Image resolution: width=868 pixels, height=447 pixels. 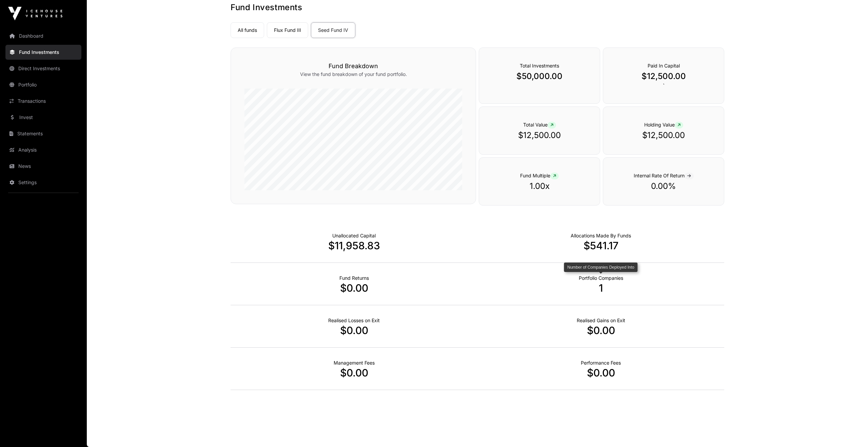 What do you see at coordinates (43, 134) in the screenshot?
I see `a: Statements` at bounding box center [43, 134].